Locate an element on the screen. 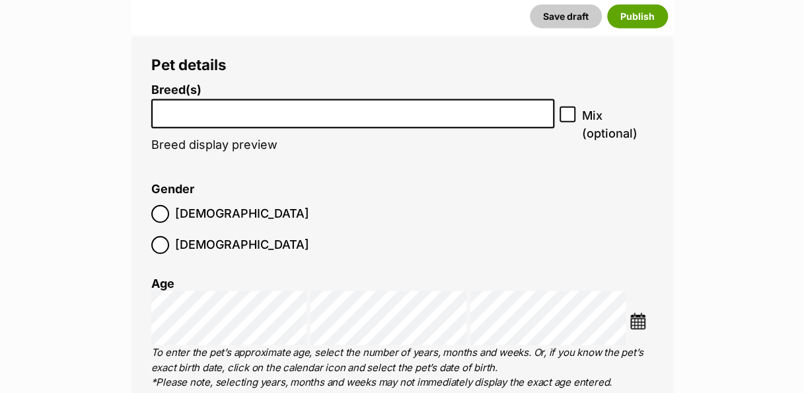 The width and height of the screenshot is (804, 393). label: Breed(s) is located at coordinates (353, 90).